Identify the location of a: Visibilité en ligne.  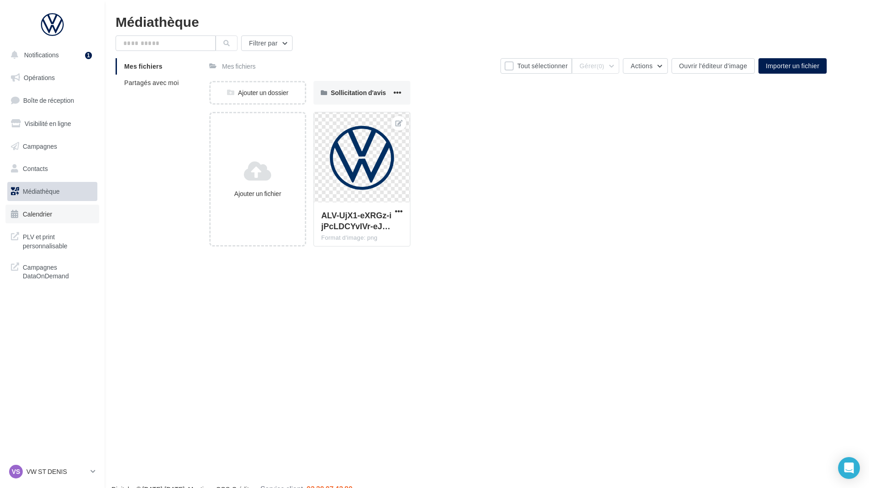
(52, 124).